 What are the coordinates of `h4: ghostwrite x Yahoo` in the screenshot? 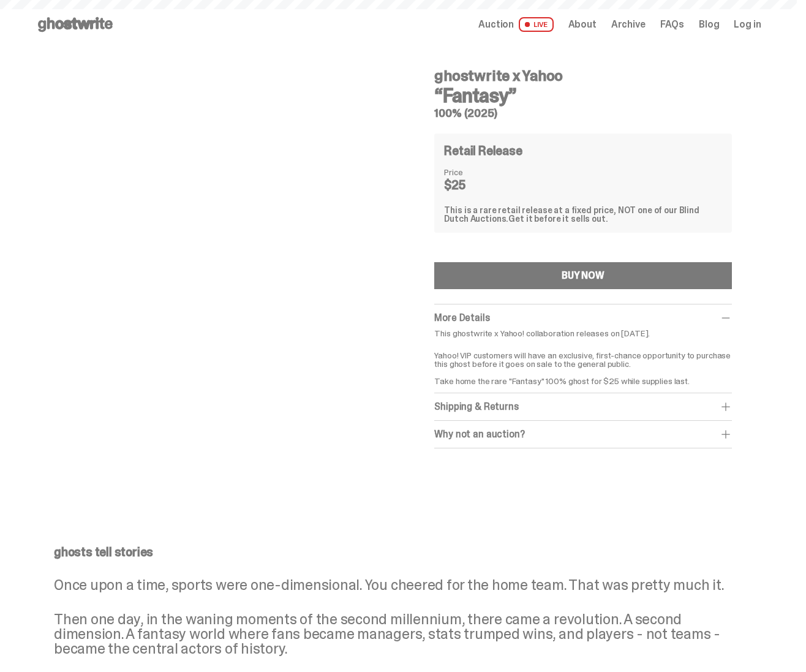 It's located at (583, 76).